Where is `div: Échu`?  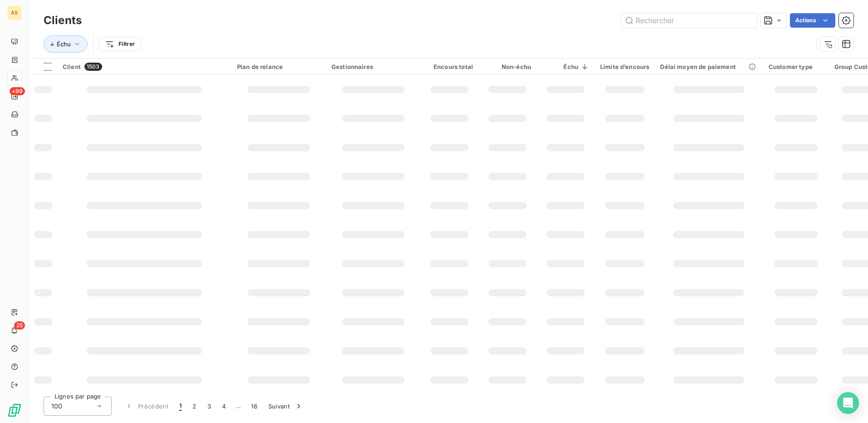 div: Échu is located at coordinates (565, 67).